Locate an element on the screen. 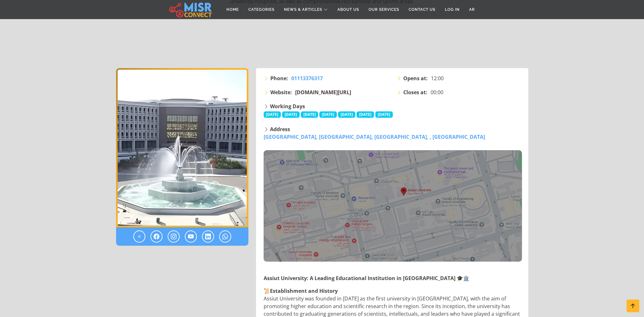  a: About Us is located at coordinates (348, 10).